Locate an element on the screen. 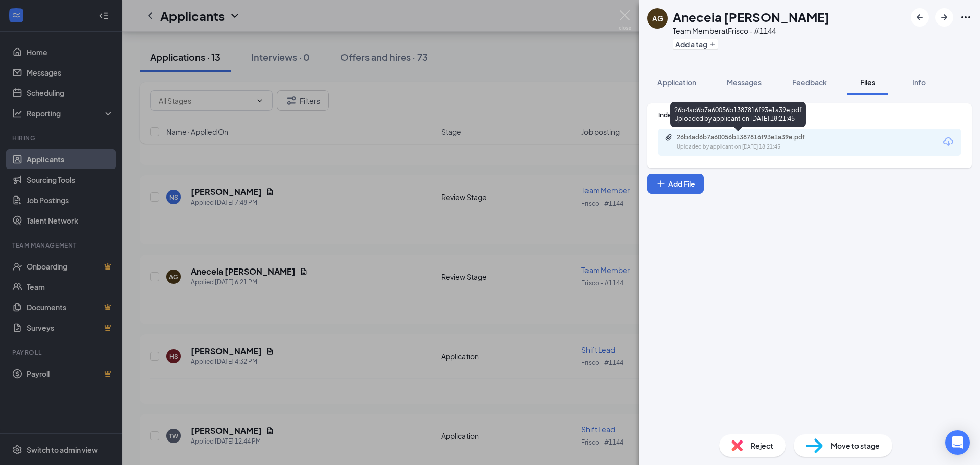 This screenshot has width=980, height=465. div: 26b4ad6b7a60056b1387816f93e1a39e.pdf is located at coordinates (748, 137).